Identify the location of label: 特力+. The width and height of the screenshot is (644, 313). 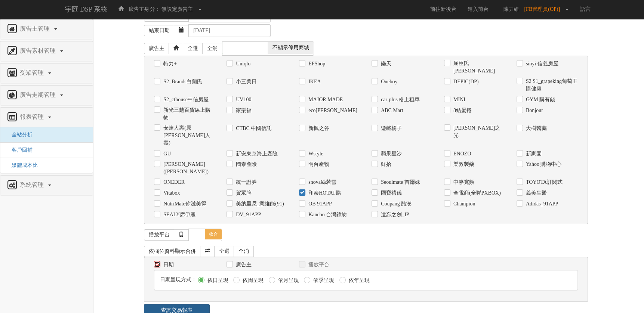
(169, 64).